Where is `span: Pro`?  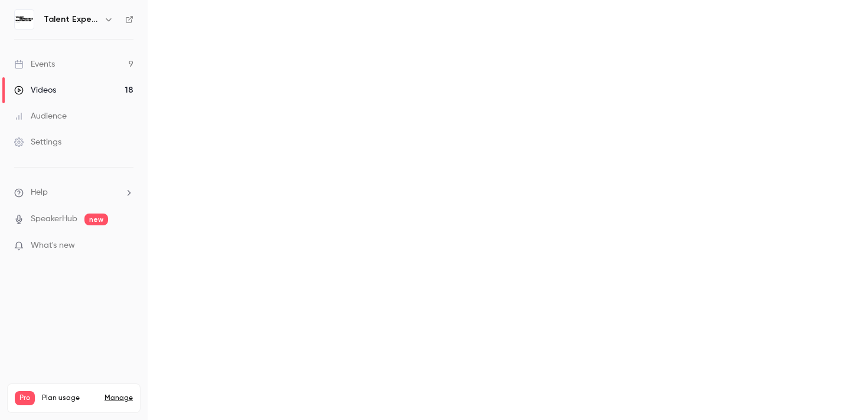 span: Pro is located at coordinates (25, 398).